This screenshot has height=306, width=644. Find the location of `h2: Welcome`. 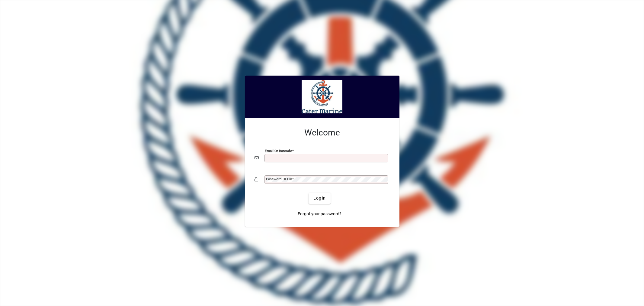

h2: Welcome is located at coordinates (322, 133).